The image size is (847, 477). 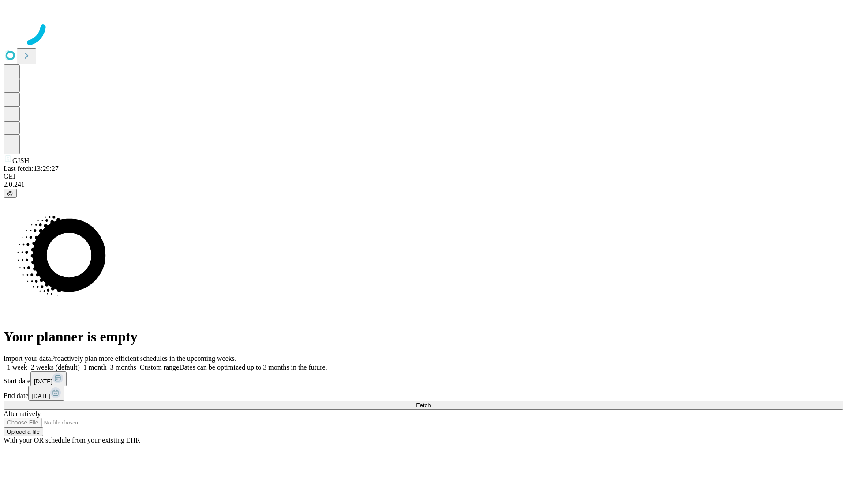 What do you see at coordinates (55, 367) in the screenshot?
I see `span: 2 weeks (default)` at bounding box center [55, 367].